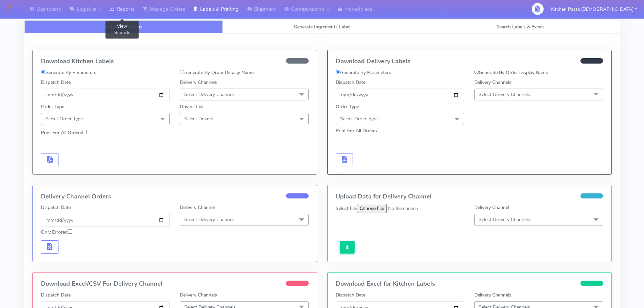 This screenshot has width=644, height=308. What do you see at coordinates (124, 27) in the screenshot?
I see `span: Labels & Printing` at bounding box center [124, 27].